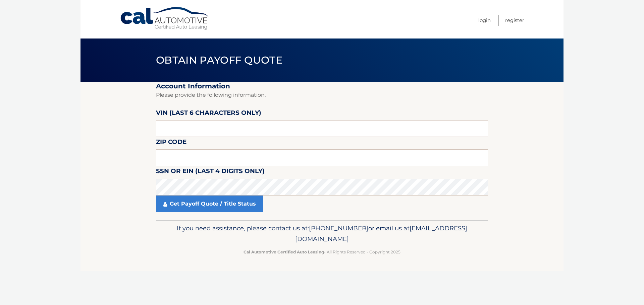 Image resolution: width=644 pixels, height=305 pixels. What do you see at coordinates (171, 143) in the screenshot?
I see `label: Zip Code` at bounding box center [171, 143].